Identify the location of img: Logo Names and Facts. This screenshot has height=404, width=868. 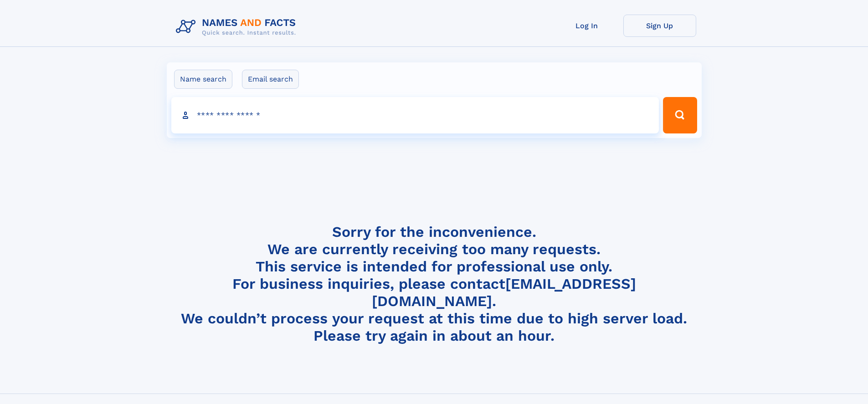
(238, 27).